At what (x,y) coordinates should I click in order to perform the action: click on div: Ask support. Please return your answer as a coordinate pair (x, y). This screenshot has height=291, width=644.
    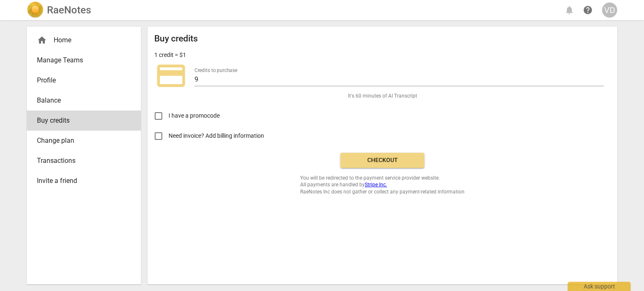
    Looking at the image, I should click on (599, 287).